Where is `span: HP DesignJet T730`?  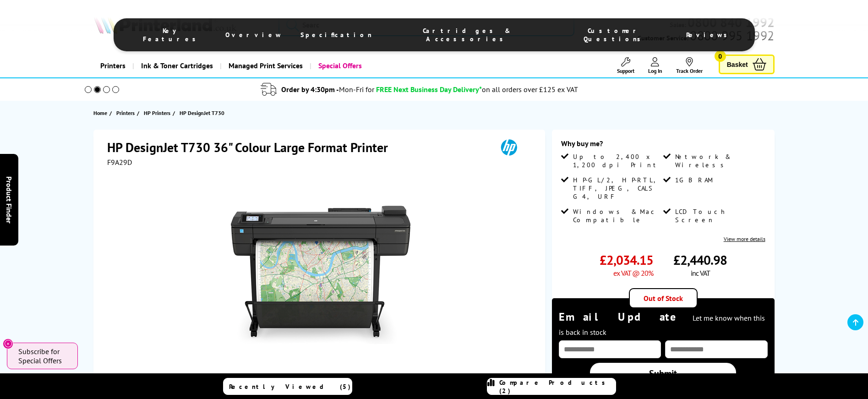
span: HP DesignJet T730 is located at coordinates (202, 113).